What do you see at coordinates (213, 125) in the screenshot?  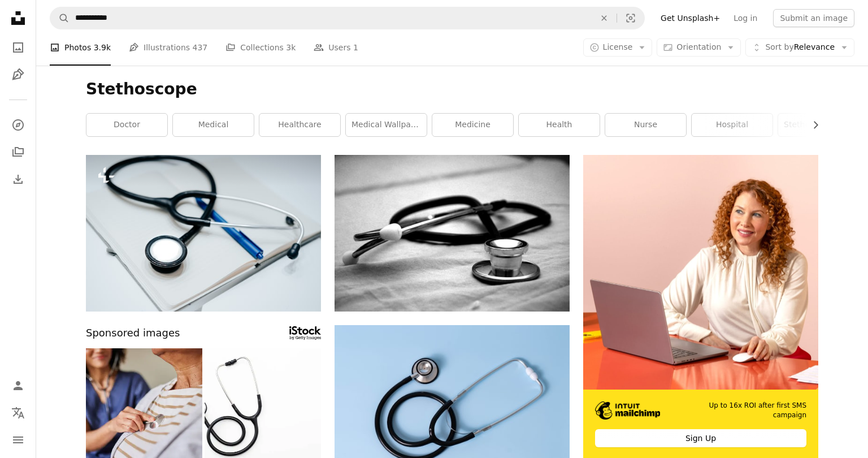 I see `a: medical` at bounding box center [213, 125].